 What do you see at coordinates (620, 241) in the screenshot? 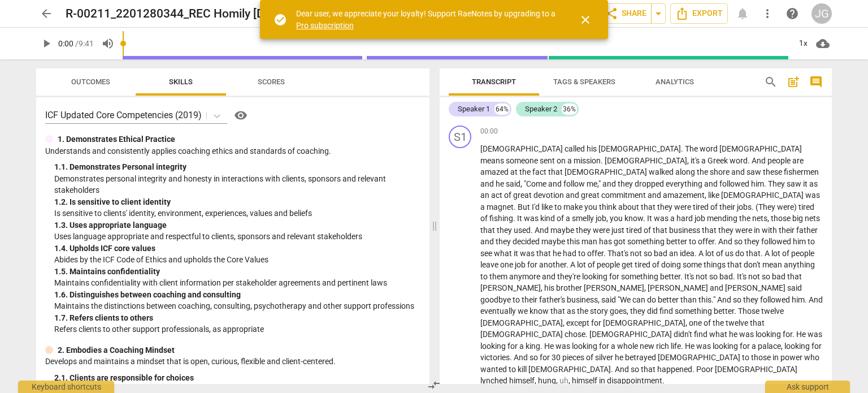
I see `span: got` at bounding box center [620, 241].